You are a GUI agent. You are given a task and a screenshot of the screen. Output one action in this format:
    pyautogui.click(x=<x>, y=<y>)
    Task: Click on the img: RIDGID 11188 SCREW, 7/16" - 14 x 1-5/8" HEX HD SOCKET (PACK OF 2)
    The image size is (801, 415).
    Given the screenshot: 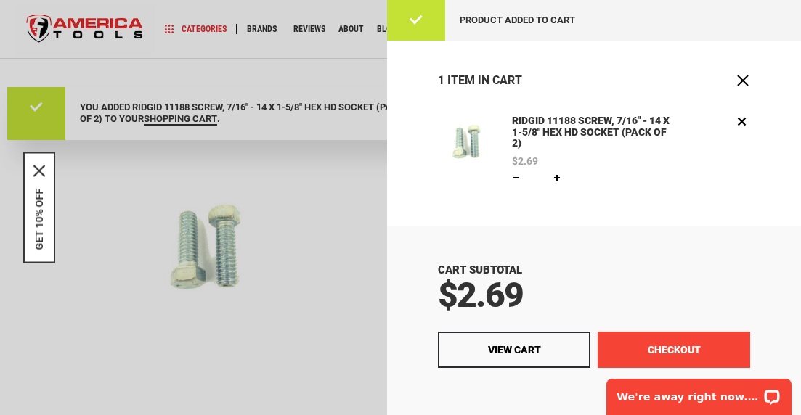 What is the action you would take?
    pyautogui.click(x=466, y=142)
    